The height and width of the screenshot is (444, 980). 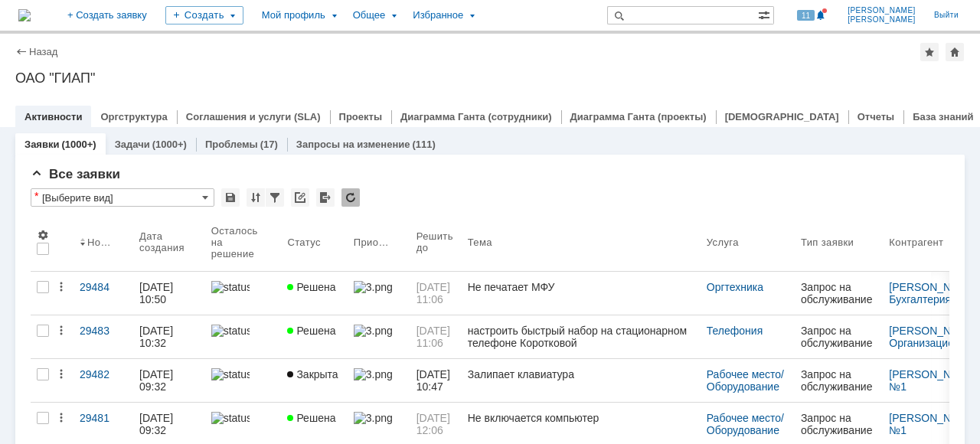 I want to click on a: Диаграмма Ганта (сотрудники), so click(x=476, y=116).